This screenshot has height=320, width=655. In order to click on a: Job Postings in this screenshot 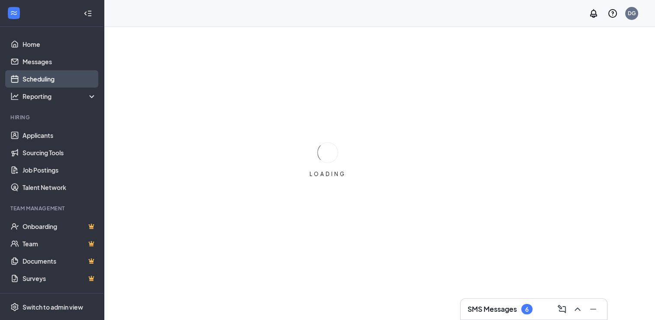, I will do `click(59, 170)`.